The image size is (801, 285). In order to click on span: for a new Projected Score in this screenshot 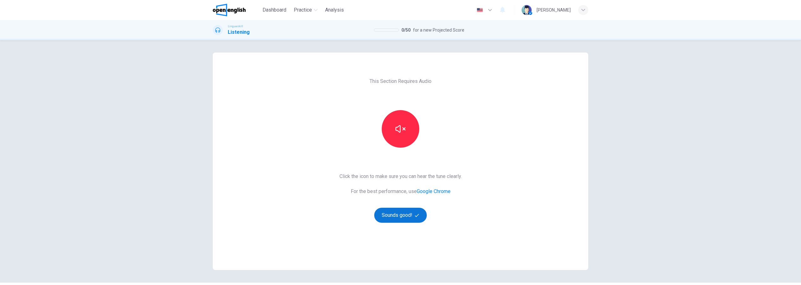, I will do `click(438, 30)`.